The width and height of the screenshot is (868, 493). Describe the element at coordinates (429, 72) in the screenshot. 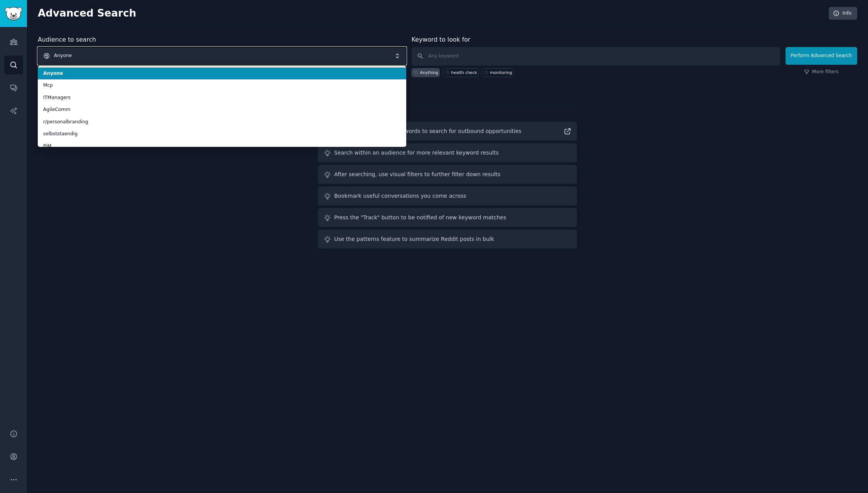

I see `div: Anything` at that location.